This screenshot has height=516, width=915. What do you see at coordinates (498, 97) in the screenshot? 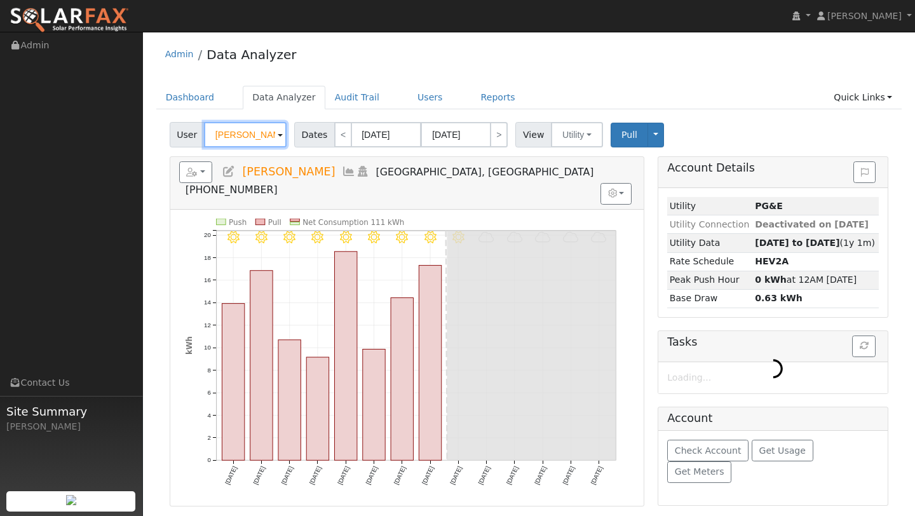
I see `a: Reports` at bounding box center [498, 97].